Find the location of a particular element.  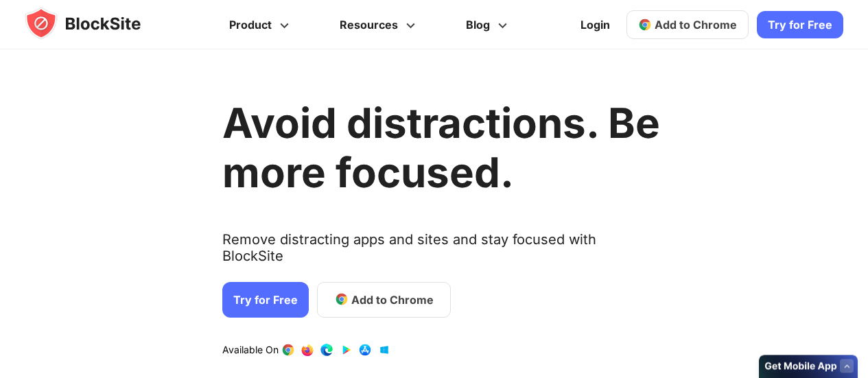

img: blocksite-icon.5d769676.svg is located at coordinates (96, 23).